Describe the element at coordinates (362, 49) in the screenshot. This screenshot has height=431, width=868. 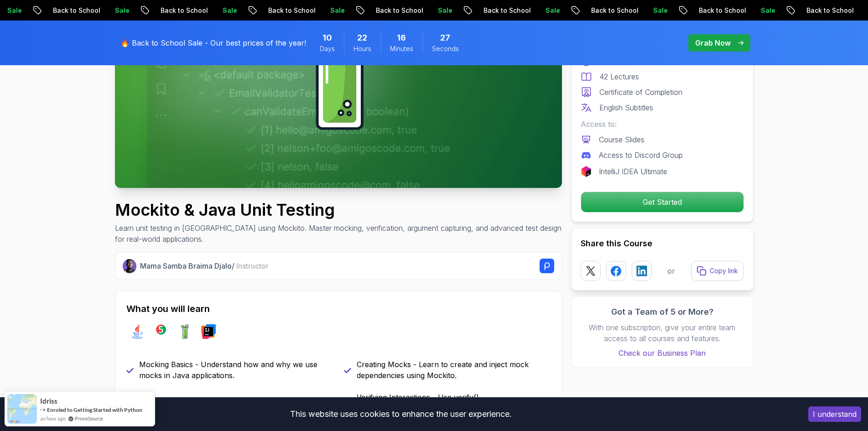
I see `span: Hours` at that location.